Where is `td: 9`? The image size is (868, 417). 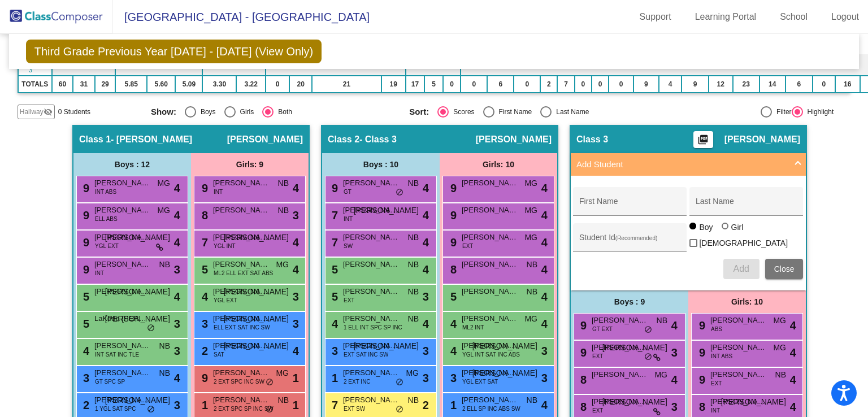 td: 9 is located at coordinates (694, 84).